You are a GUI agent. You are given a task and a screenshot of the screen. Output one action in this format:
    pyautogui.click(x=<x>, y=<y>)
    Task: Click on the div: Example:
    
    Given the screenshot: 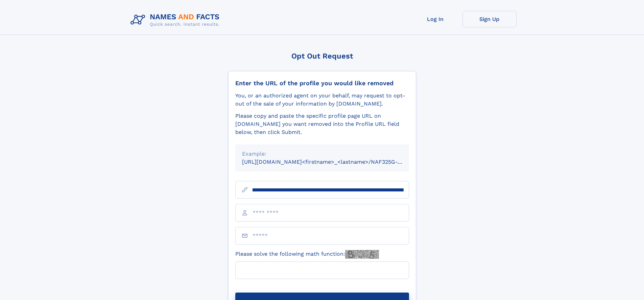 What is the action you would take?
    pyautogui.click(x=322, y=154)
    